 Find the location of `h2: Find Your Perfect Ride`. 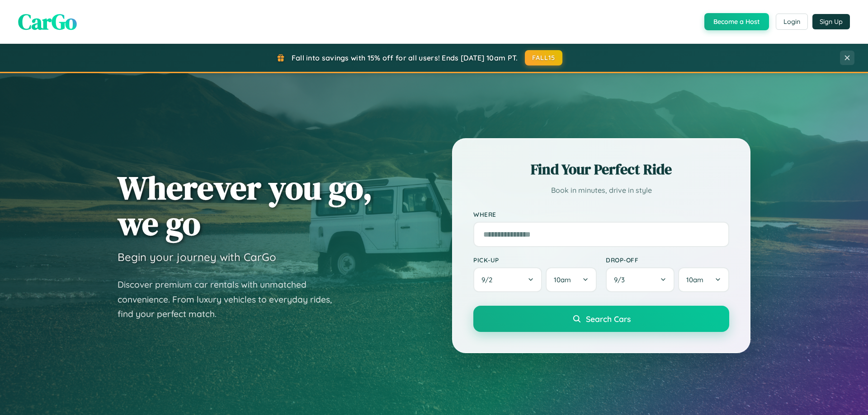

h2: Find Your Perfect Ride is located at coordinates (601, 169).